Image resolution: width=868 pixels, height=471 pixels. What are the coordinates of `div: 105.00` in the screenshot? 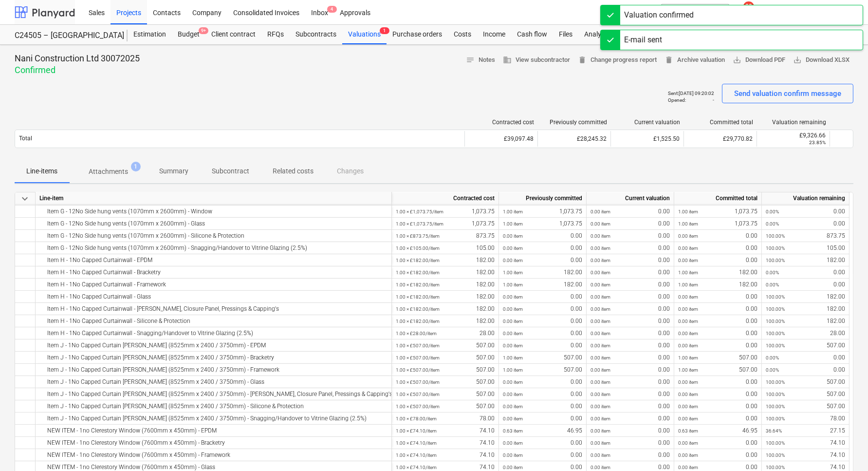 It's located at (805, 248).